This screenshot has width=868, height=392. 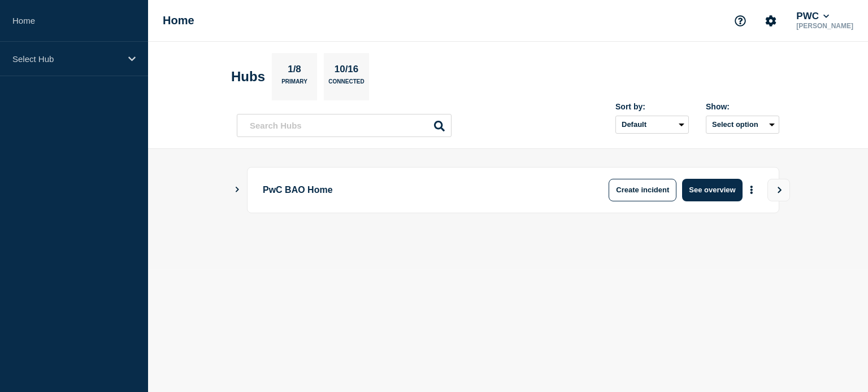 What do you see at coordinates (712, 190) in the screenshot?
I see `button: See overview` at bounding box center [712, 190].